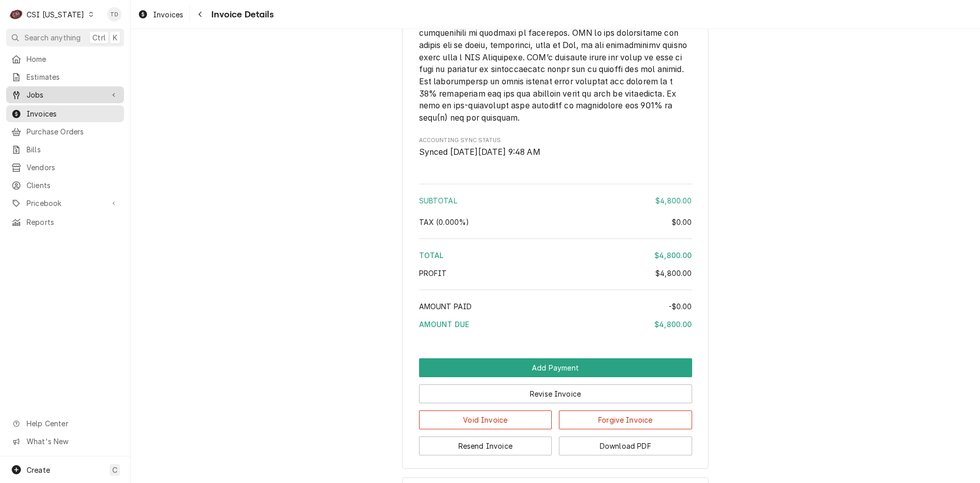 The height and width of the screenshot is (483, 980). Describe the element at coordinates (65, 149) in the screenshot. I see `a: Bills` at that location.